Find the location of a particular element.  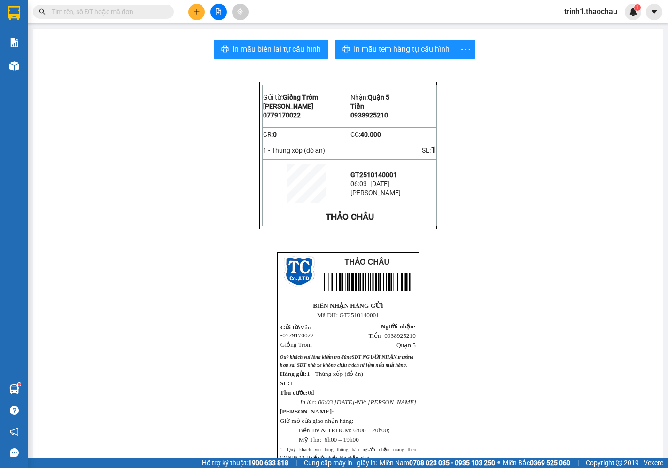

span: Giờ mở cửa giao nhận hàng: is located at coordinates (317, 421).